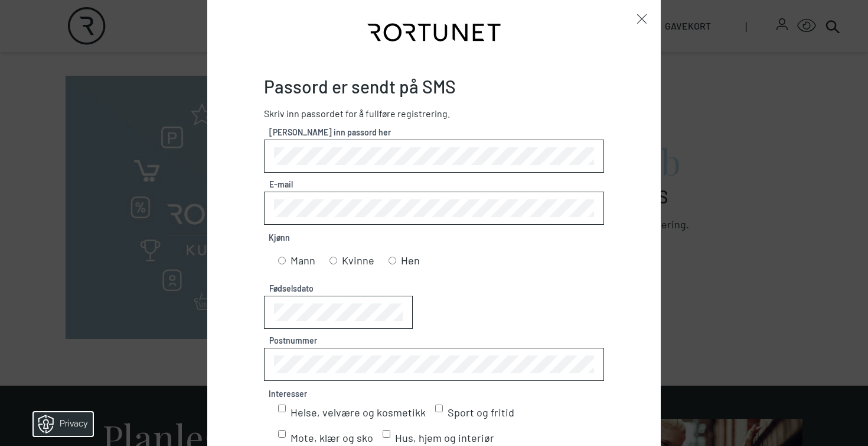  I want to click on span: Hen, so click(410, 260).